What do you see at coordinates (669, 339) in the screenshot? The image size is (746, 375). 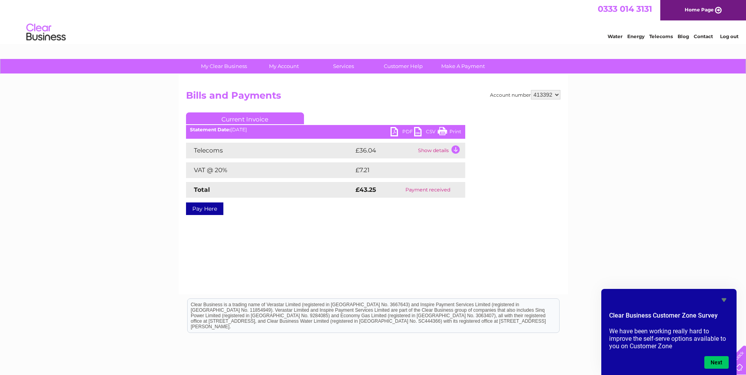 I see `p: We have been working really hard to improve the self-serve options available to you on Customer Zone` at bounding box center [669, 339].